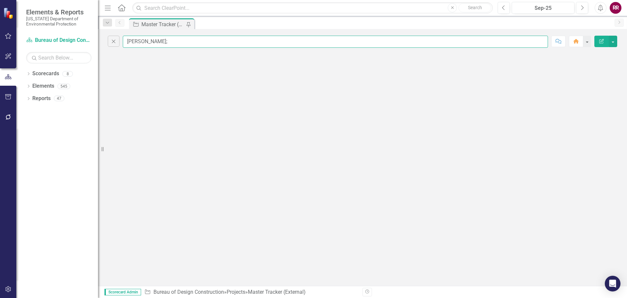 The height and width of the screenshot is (298, 627). Describe the element at coordinates (613, 283) in the screenshot. I see `div: Open Intercom Messenger` at that location.